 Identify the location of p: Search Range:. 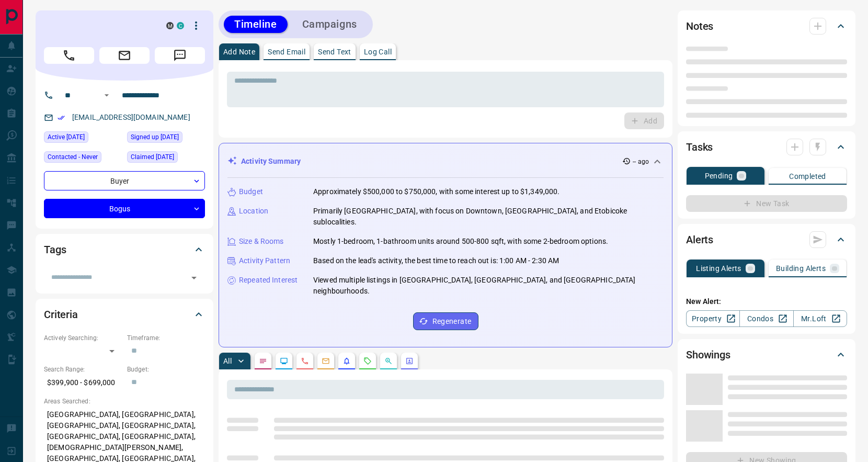
(83, 369).